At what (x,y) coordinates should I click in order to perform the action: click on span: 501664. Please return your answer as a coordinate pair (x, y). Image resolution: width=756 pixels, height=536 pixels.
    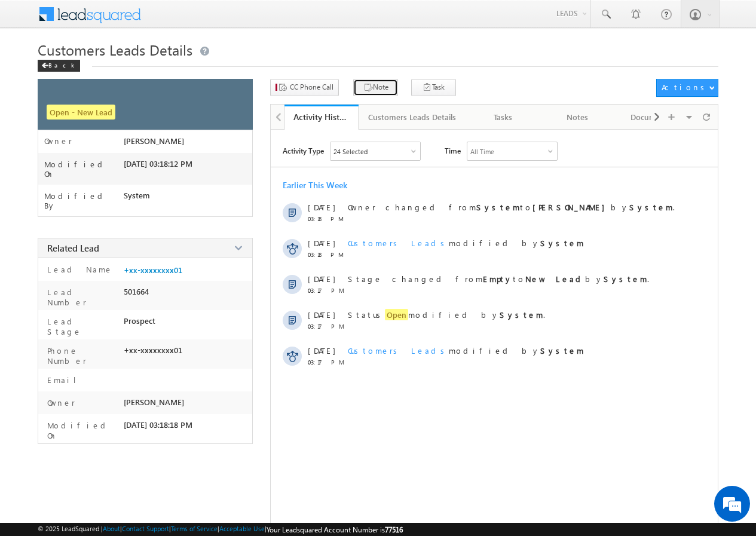
    Looking at the image, I should click on (136, 292).